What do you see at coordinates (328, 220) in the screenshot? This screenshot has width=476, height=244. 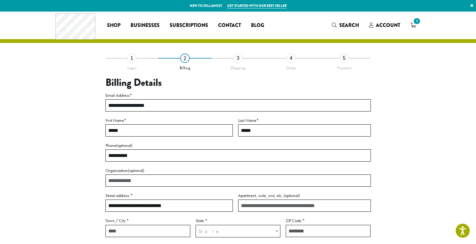 I see `label: ZIP Code` at bounding box center [328, 220].